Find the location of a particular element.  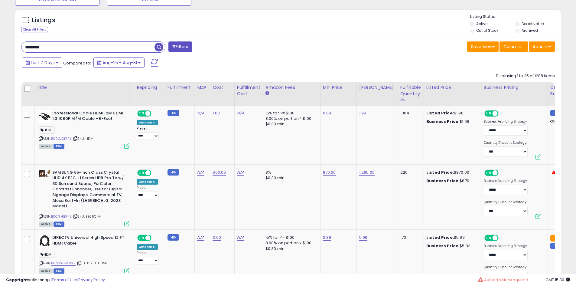

div: Fulfillable Quantity is located at coordinates (411, 91).